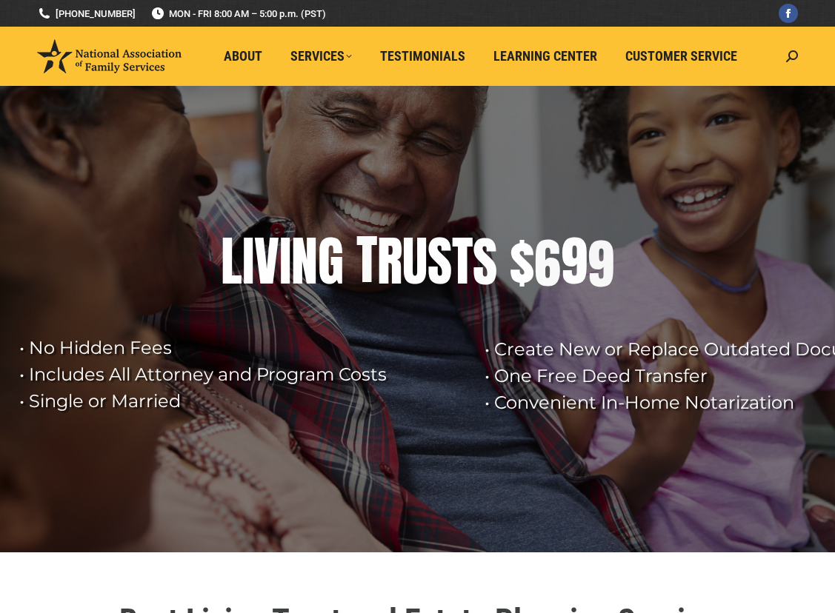 This screenshot has height=613, width=835. I want to click on a: Learning Center, so click(545, 56).